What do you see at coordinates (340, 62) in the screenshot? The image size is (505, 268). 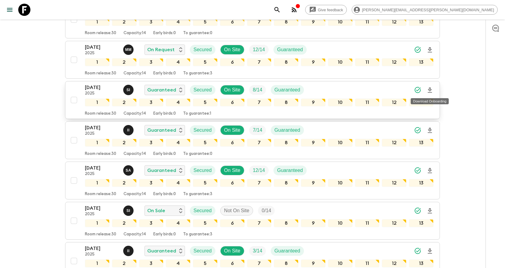 I see `div: 10` at bounding box center [340, 62].